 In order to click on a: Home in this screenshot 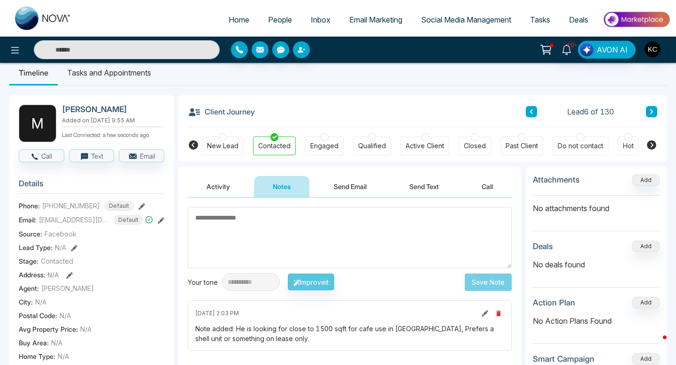, I will do `click(239, 20)`.